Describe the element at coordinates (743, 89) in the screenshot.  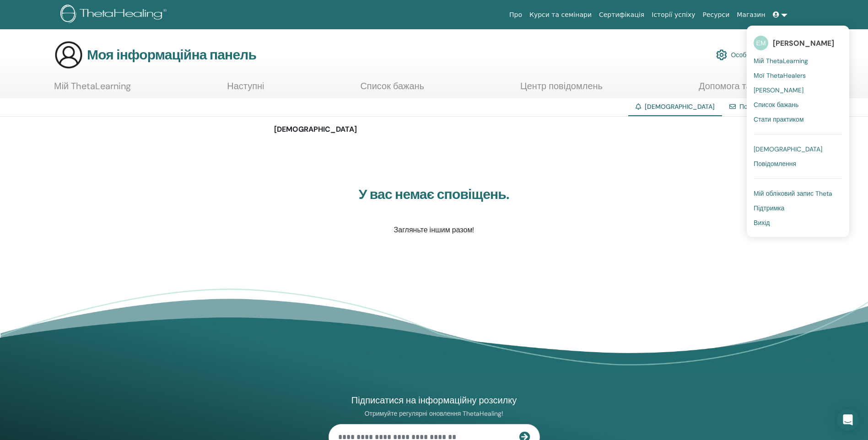
I see `a: Допомога та ресурси` at that location.